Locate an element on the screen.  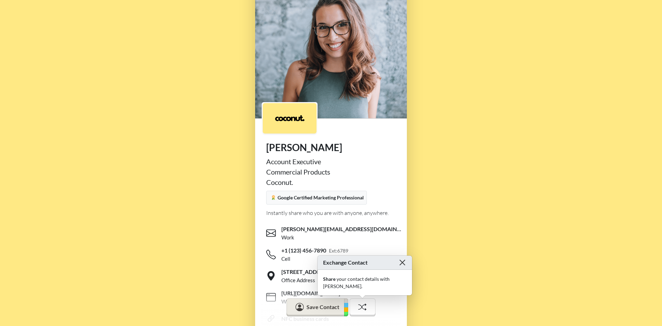
div: Commercial Products is located at coordinates (331, 172).